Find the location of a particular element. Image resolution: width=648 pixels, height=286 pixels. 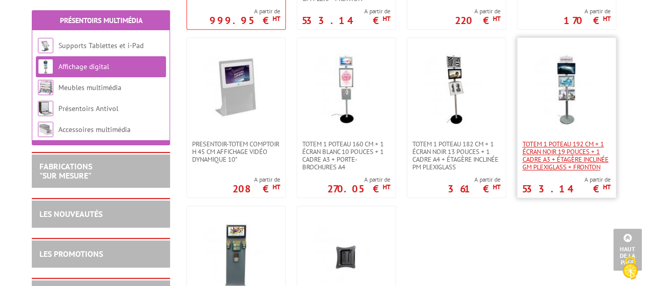

a: Totem 1 poteau 192 cm + 1 écran noir 19 pouces + 1 cadre A3 + étagère inclinée GM plexiglass + fr... is located at coordinates (567, 156).